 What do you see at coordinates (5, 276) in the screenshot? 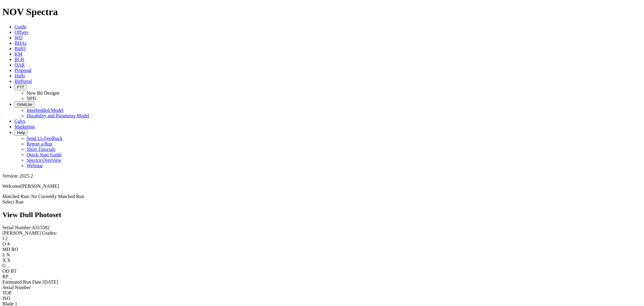
I see `label: RP` at bounding box center [5, 276].